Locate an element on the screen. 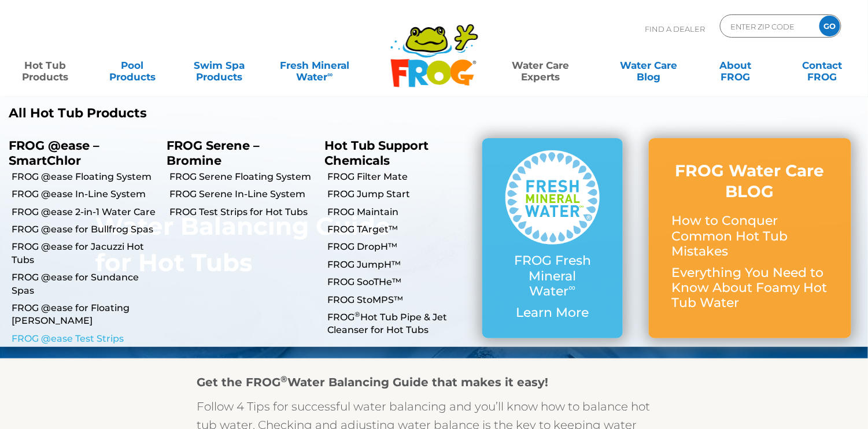  a: FROG Filter Mate is located at coordinates (400, 177).